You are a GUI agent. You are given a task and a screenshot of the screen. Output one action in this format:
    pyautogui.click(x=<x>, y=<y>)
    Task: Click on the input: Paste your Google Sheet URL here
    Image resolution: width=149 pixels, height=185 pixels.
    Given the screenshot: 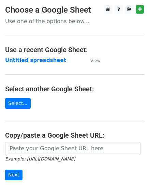 What is the action you would take?
    pyautogui.click(x=73, y=149)
    